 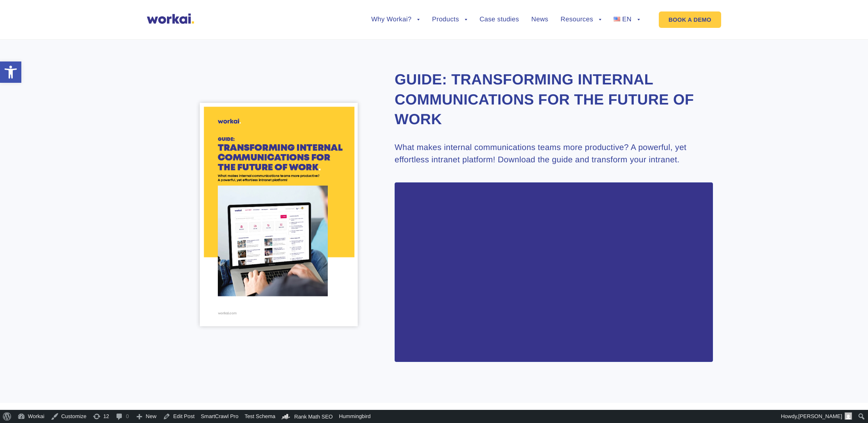 What do you see at coordinates (690, 20) in the screenshot?
I see `a: BOOK A DEMO` at bounding box center [690, 20].